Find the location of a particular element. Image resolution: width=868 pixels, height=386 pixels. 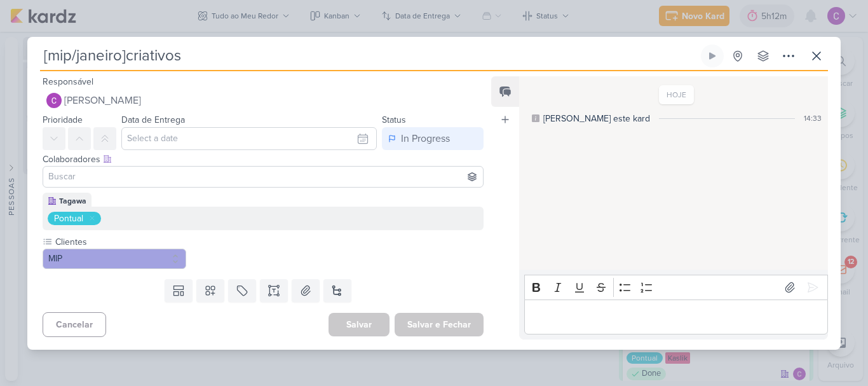

div: Ligar relógio is located at coordinates (712, 56).